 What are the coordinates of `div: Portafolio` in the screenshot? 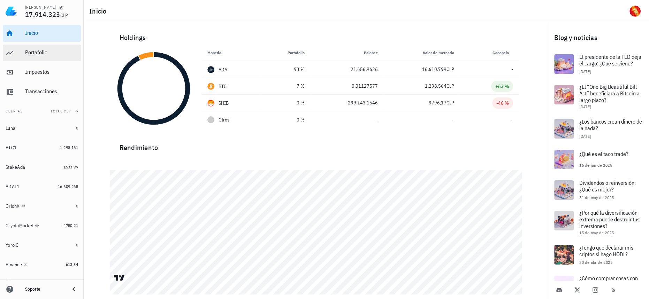 It's located at (52, 52).